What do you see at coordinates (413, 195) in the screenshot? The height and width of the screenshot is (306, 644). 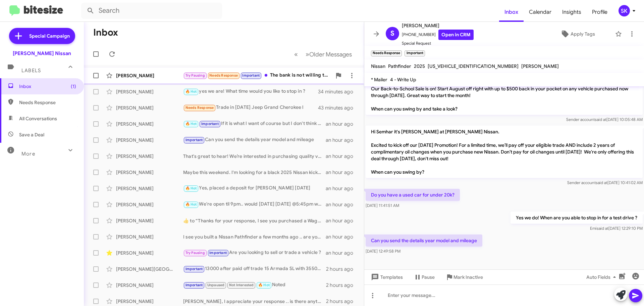 I see `p: Do you have a used car for under 20k?` at bounding box center [413, 195].